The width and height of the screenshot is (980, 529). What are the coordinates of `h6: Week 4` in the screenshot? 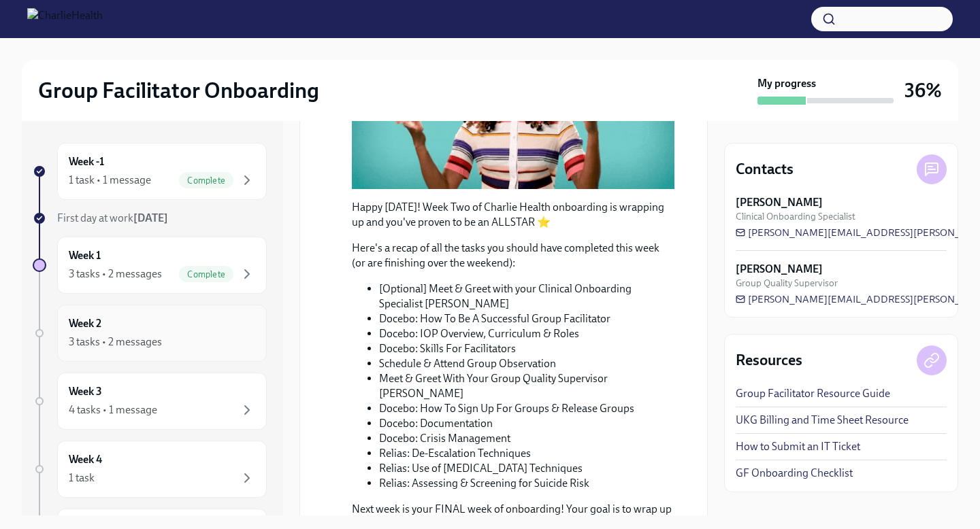 It's located at (85, 460).